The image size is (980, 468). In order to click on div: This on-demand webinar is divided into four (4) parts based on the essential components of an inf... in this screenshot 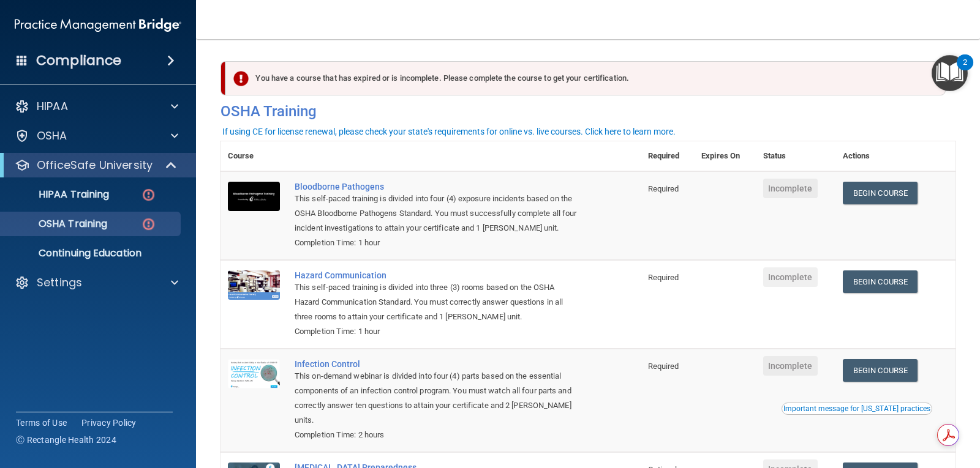, I will do `click(437, 399)`.